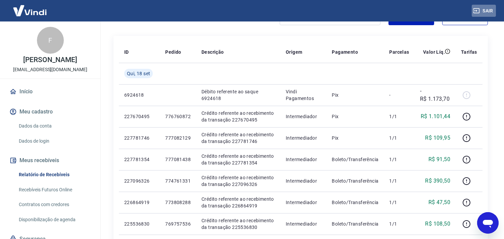 The width and height of the screenshot is (504, 239). What do you see at coordinates (54, 175) in the screenshot?
I see `a: Relatório de Recebíveis` at bounding box center [54, 175].